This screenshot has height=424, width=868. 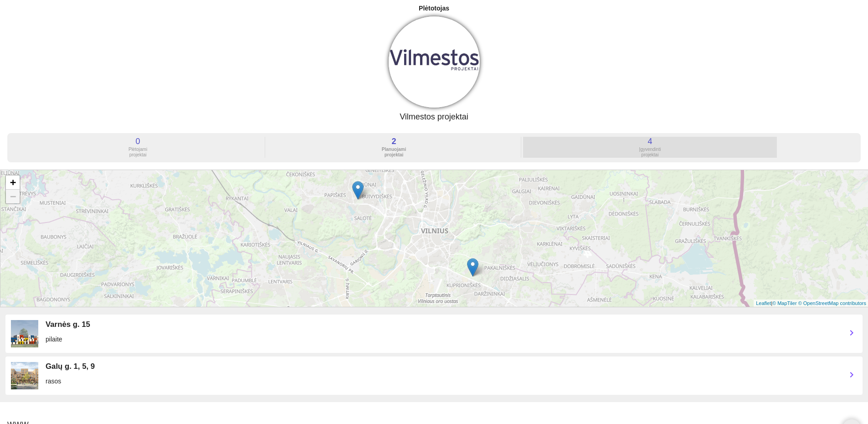 I want to click on div: Plėtojami projektai, so click(x=138, y=152).